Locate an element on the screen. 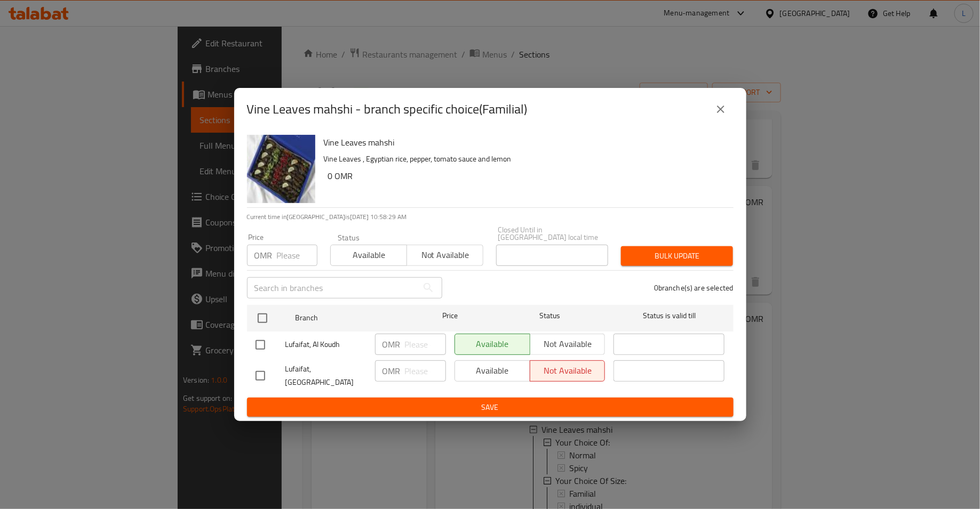 Image resolution: width=980 pixels, height=509 pixels. h6: Vine Leaves mahshi is located at coordinates (524, 143).